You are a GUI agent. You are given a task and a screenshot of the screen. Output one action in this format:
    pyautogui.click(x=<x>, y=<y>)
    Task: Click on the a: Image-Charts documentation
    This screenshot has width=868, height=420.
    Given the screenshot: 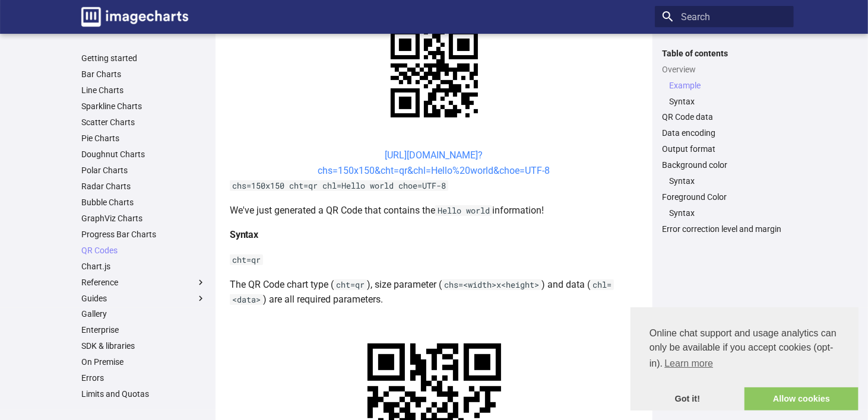 What is the action you would take?
    pyautogui.click(x=135, y=17)
    